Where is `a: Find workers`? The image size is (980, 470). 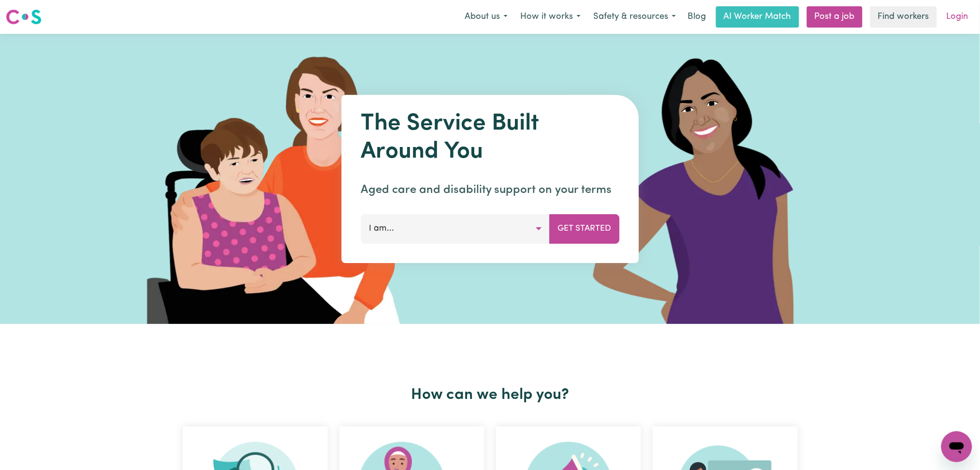
a: Find workers is located at coordinates (904, 17).